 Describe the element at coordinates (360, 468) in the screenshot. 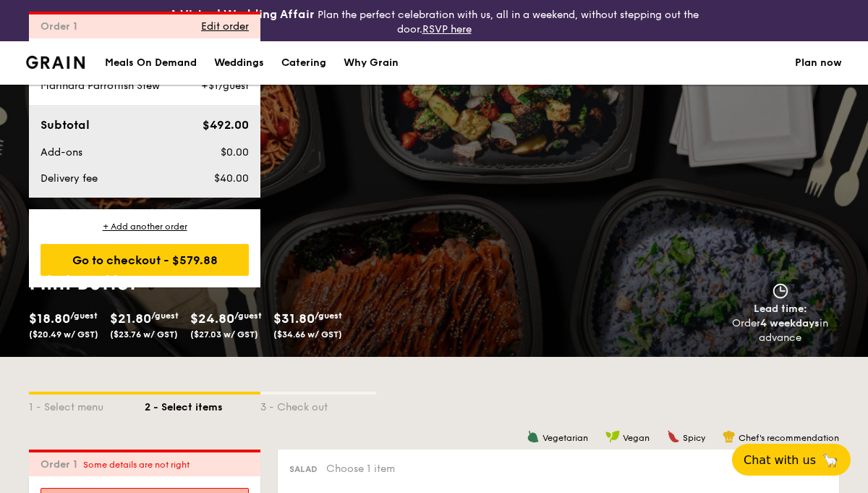

I see `span: Choose 1 item` at that location.